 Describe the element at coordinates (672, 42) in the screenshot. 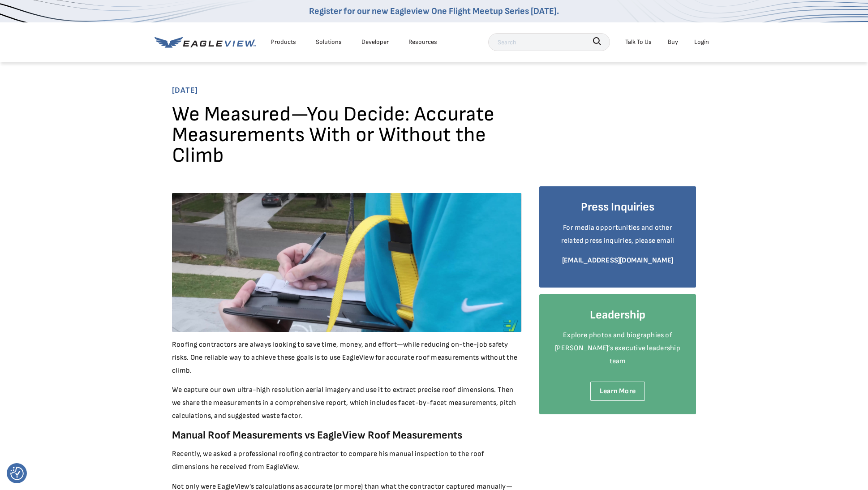

I see `a: Buy` at that location.